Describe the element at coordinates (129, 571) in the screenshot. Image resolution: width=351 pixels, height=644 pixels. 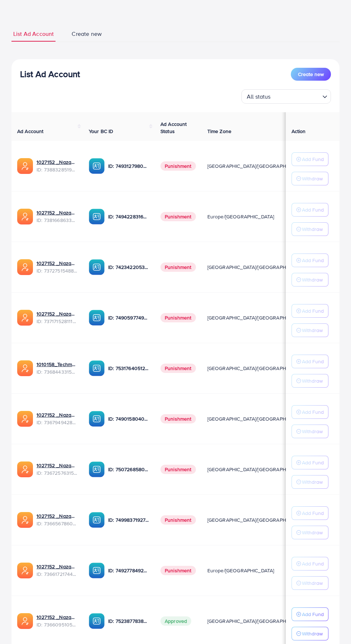
I see `p: ID: 7492778492849930241` at that location.